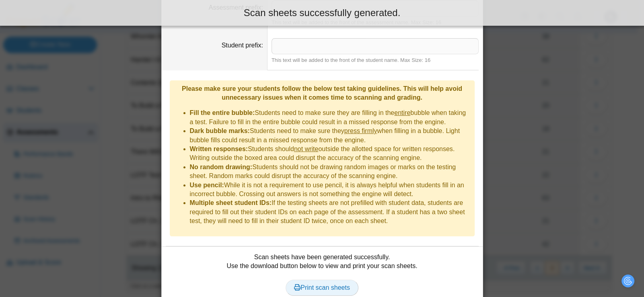 This screenshot has height=297, width=644. I want to click on b: No random drawing:, so click(222, 167).